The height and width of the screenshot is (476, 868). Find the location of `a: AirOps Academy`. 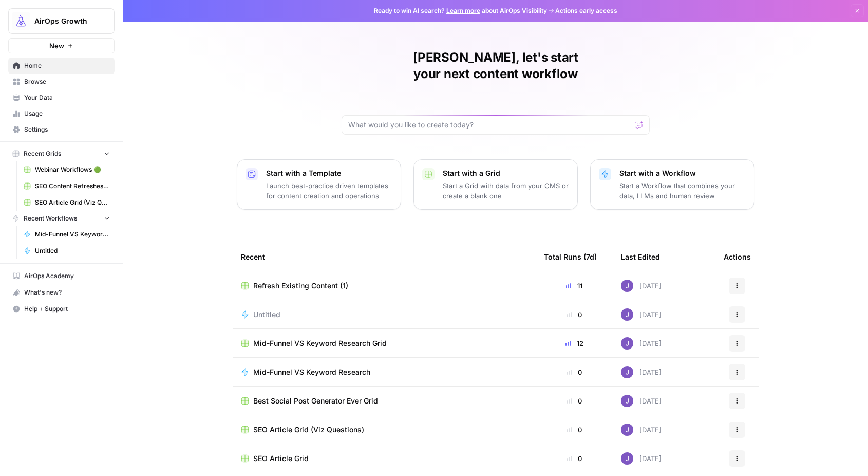

a: AirOps Academy is located at coordinates (61, 276).